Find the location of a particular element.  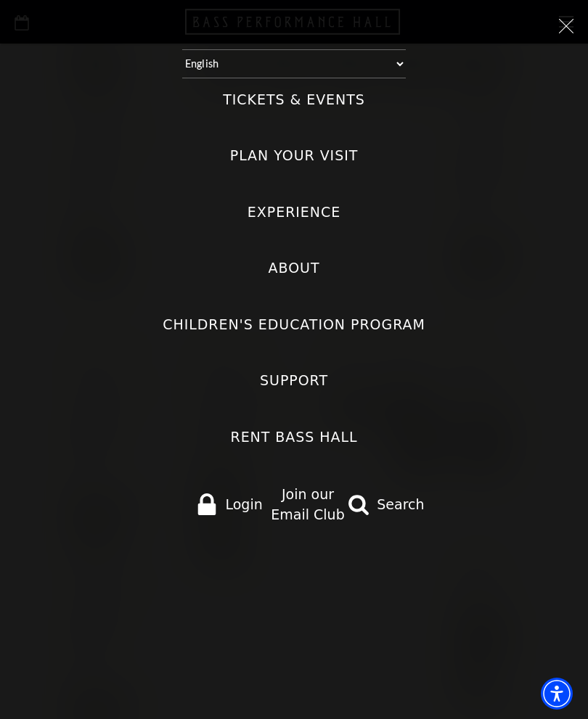

a: Join our Email Club is located at coordinates (307, 504).